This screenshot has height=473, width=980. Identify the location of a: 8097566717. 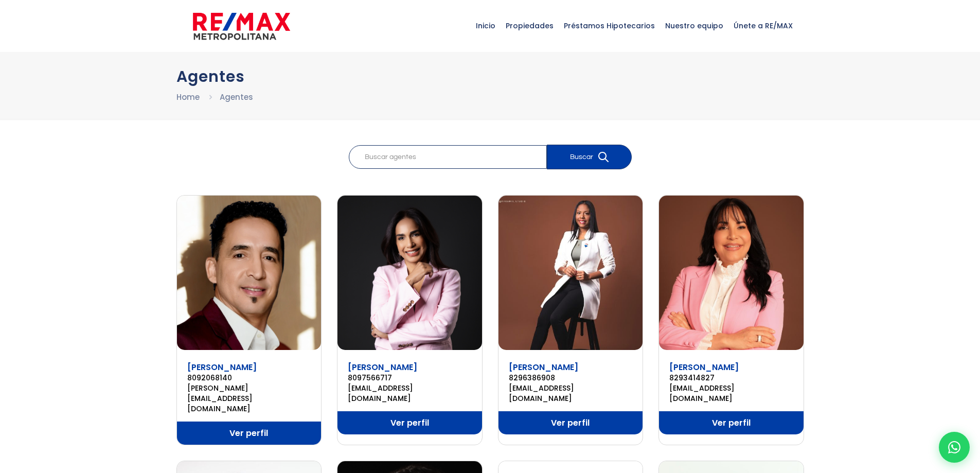
(410, 378).